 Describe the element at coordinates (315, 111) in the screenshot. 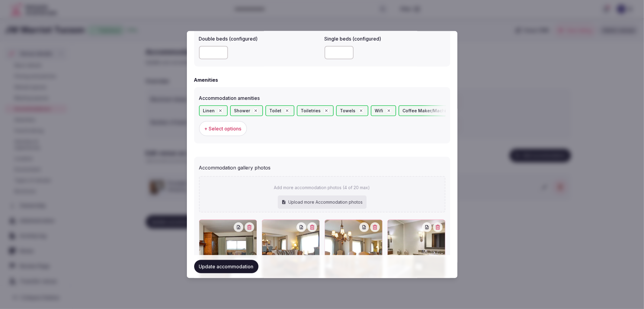

I see `div: Toiletries` at that location.